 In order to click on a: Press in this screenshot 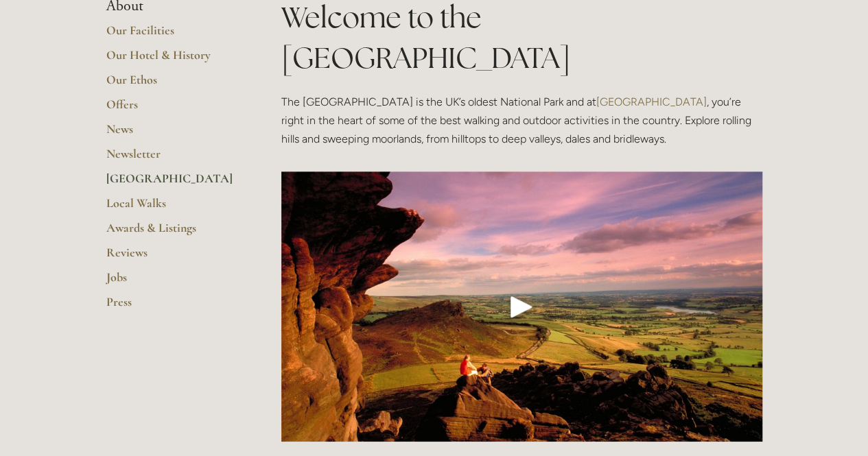, I will do `click(171, 307)`.